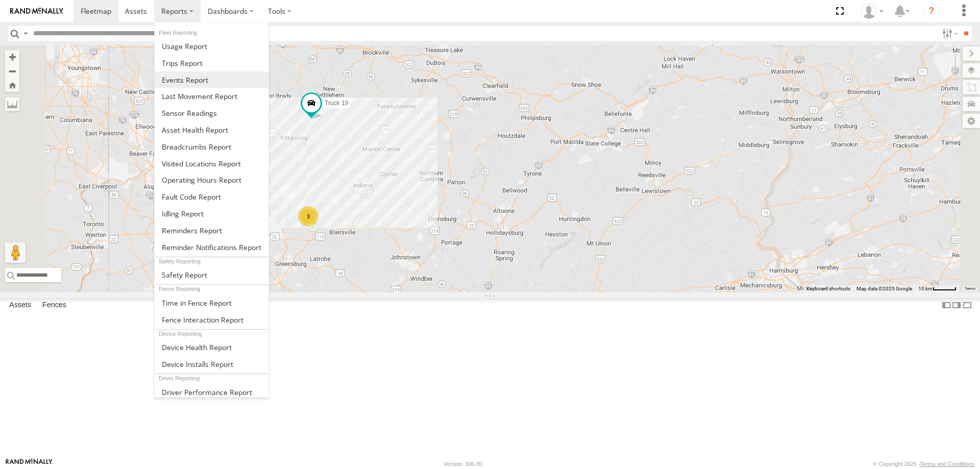  What do you see at coordinates (12, 56) in the screenshot?
I see `button: Zoom in` at bounding box center [12, 56].